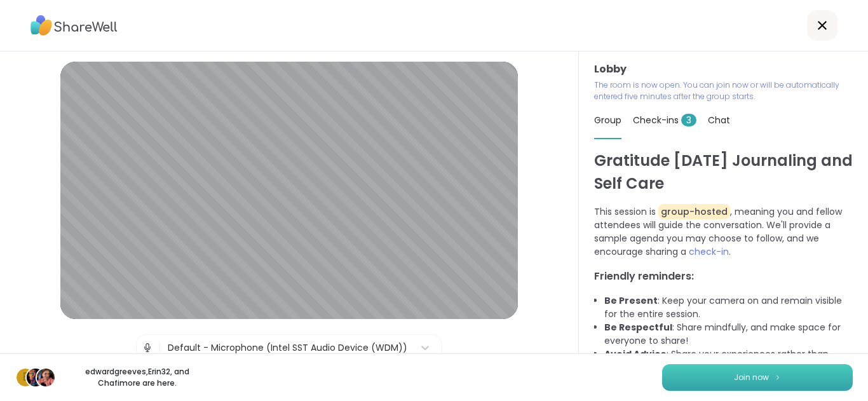 The width and height of the screenshot is (868, 401). I want to click on li: : Share your experiences rather than advice, as peers are not mental health professionals., so click(727, 360).